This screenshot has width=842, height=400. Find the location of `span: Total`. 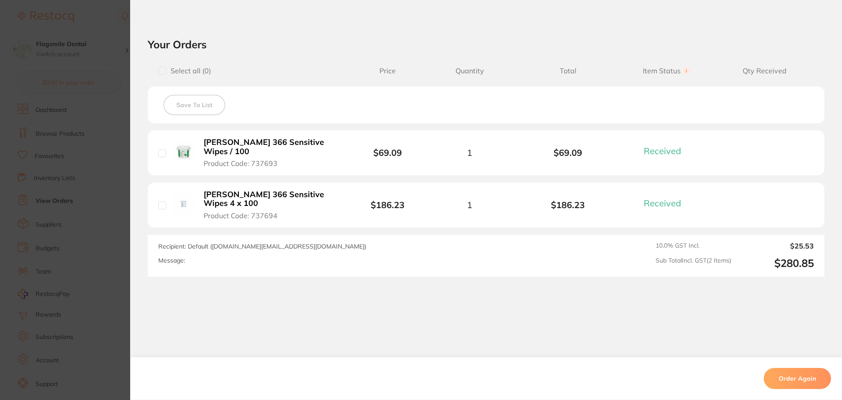

span: Total is located at coordinates (568, 71).